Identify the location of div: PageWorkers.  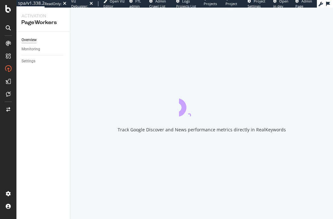
(43, 22).